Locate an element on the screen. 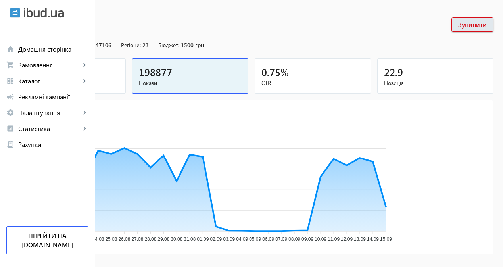 The image size is (503, 267). tspan: 03.09 is located at coordinates (229, 239).